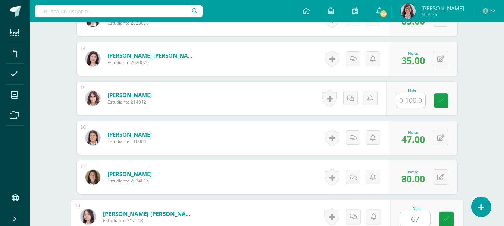  I want to click on input: Busca un usuario..., so click(119, 11).